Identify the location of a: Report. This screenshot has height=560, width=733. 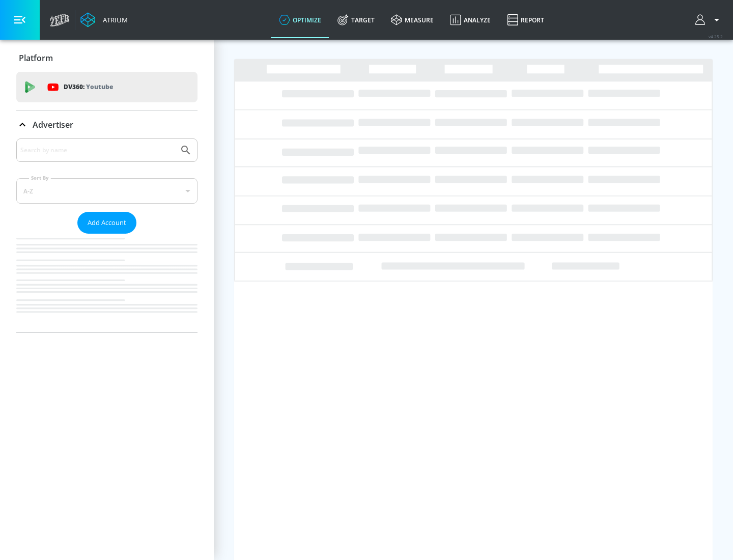
(525, 20).